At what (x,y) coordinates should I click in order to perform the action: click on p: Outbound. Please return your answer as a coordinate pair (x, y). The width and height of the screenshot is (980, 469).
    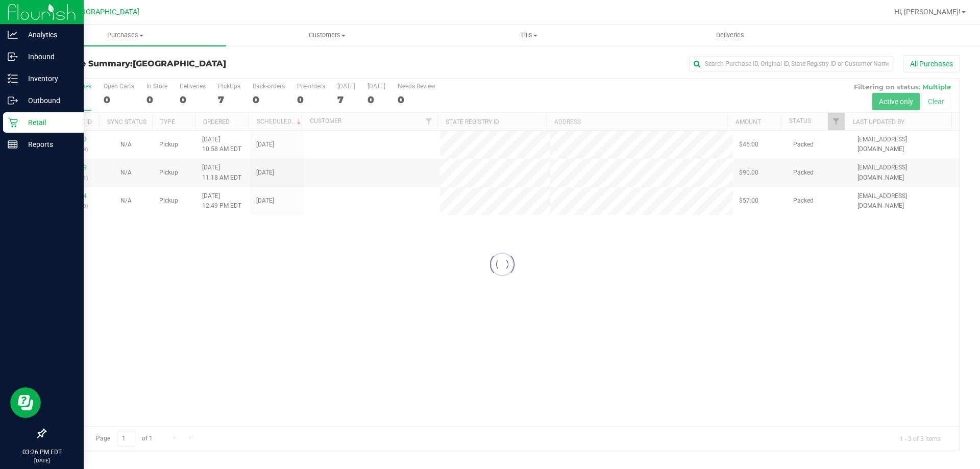
    Looking at the image, I should click on (48, 100).